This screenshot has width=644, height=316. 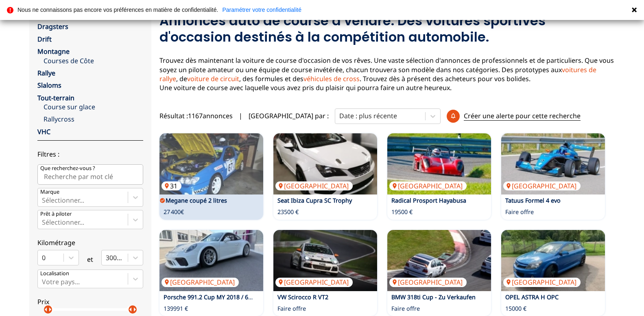 I want to click on a: Seat Ibiza Cupra SC Trophy, so click(x=314, y=200).